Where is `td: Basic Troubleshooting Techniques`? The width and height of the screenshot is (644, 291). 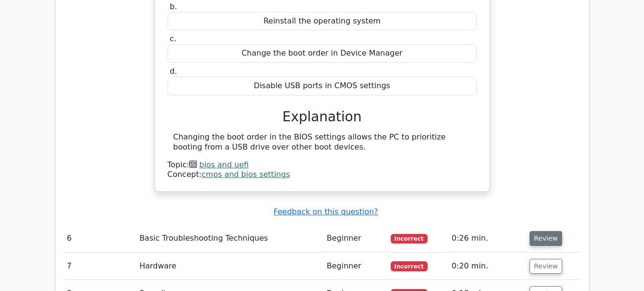 td: Basic Troubleshooting Techniques is located at coordinates (229, 238).